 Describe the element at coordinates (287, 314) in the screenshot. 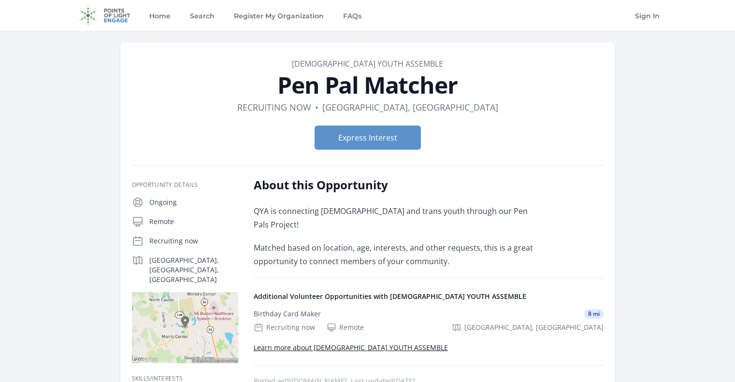

I see `div: Birthday Card Maker` at that location.